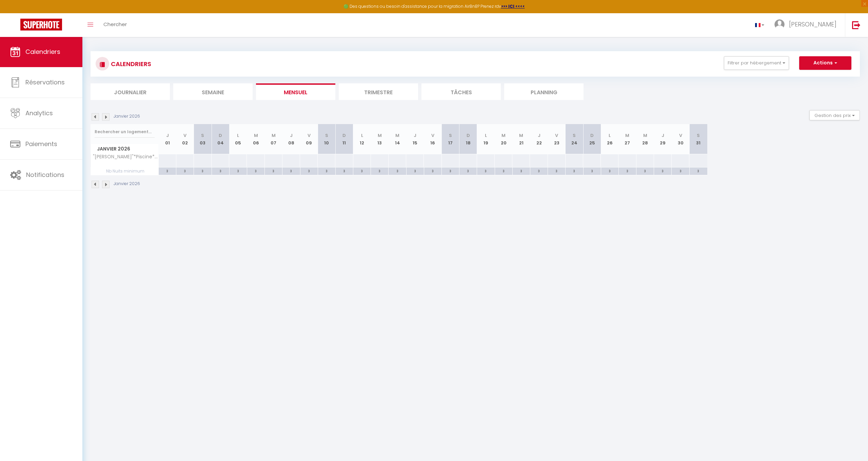 The height and width of the screenshot is (461, 868). What do you see at coordinates (202, 139) in the screenshot?
I see `th: 03` at bounding box center [202, 139].